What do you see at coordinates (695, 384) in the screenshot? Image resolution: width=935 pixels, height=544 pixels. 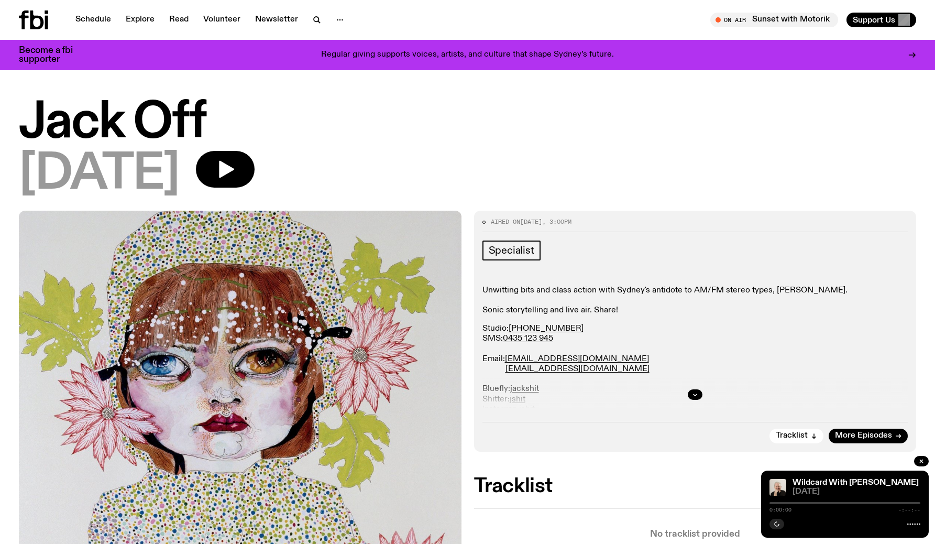 I see `p: Studio: SMS: Email: Bluefly: Shitter: Instagran: Fakebook: Home:` at bounding box center [695, 384].